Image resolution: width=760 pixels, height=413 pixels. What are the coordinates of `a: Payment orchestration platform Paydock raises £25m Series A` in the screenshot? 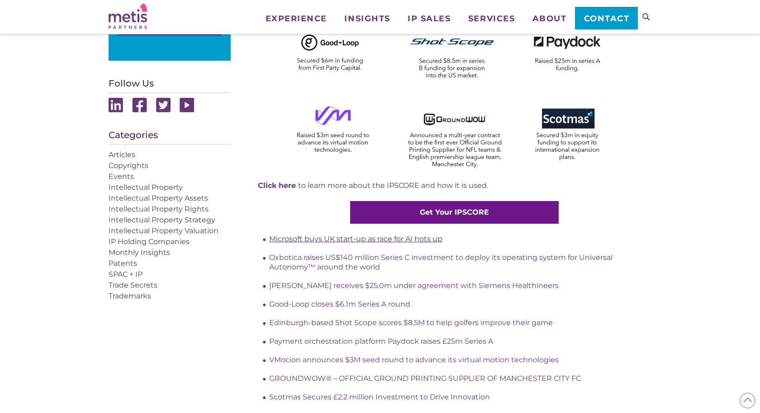 It's located at (381, 341).